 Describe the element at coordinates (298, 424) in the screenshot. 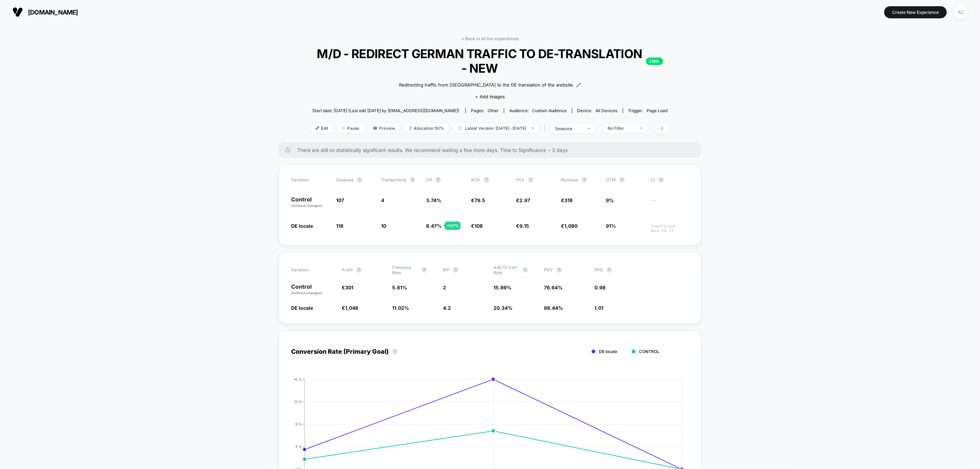

I see `tspan: 8 %` at that location.